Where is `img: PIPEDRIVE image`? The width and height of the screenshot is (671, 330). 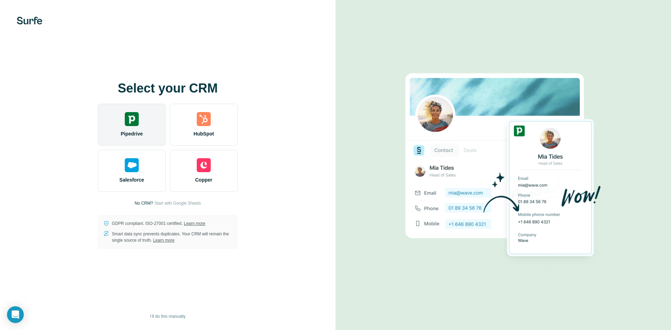
img: PIPEDRIVE image is located at coordinates (503, 165).